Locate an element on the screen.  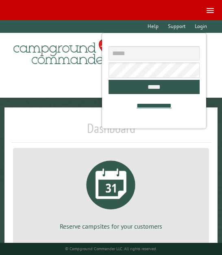
h1: Dashboard is located at coordinates (110, 131).